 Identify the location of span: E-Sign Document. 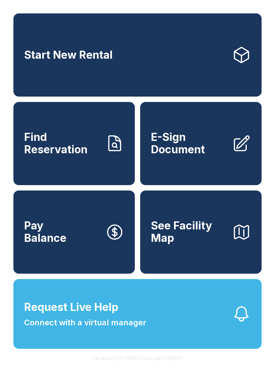
(189, 143).